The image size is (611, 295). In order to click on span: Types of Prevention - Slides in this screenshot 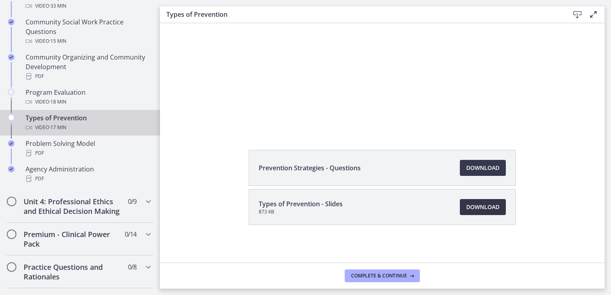, I will do `click(301, 204)`.